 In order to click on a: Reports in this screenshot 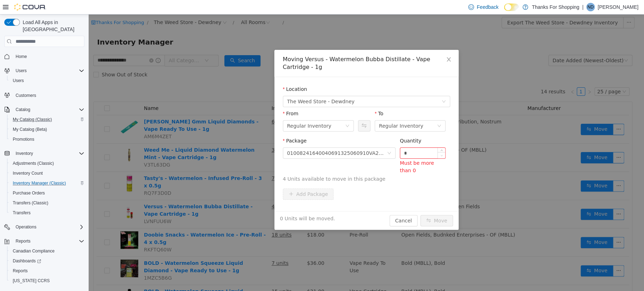, I will do `click(20, 271)`.